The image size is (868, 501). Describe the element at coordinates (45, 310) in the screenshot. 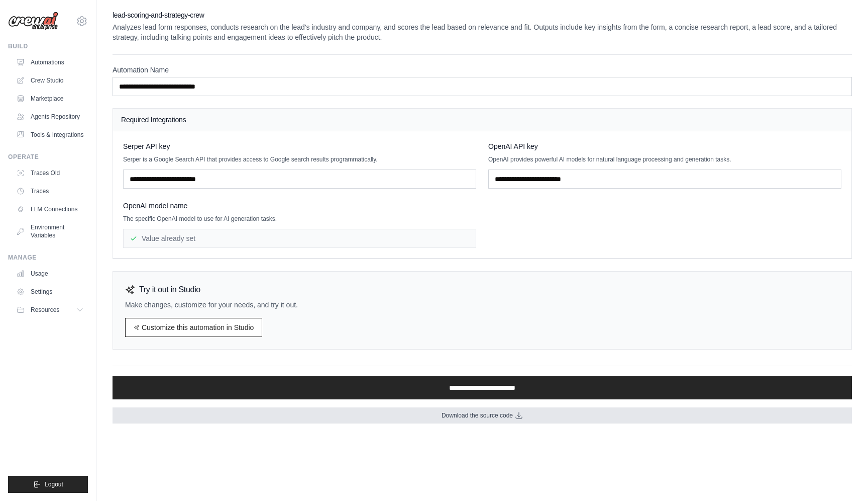

I see `span: Resources` at that location.